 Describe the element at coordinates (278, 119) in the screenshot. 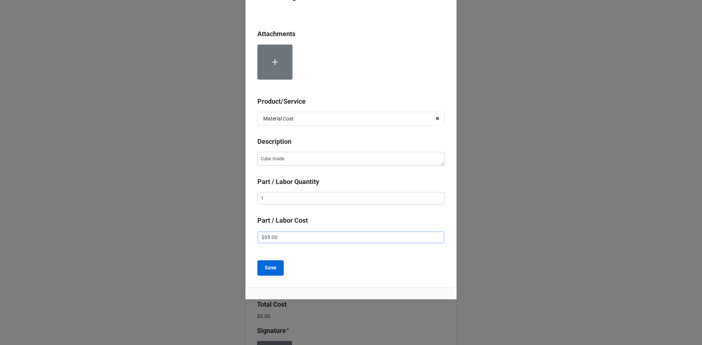

I see `div: Material Cost` at that location.